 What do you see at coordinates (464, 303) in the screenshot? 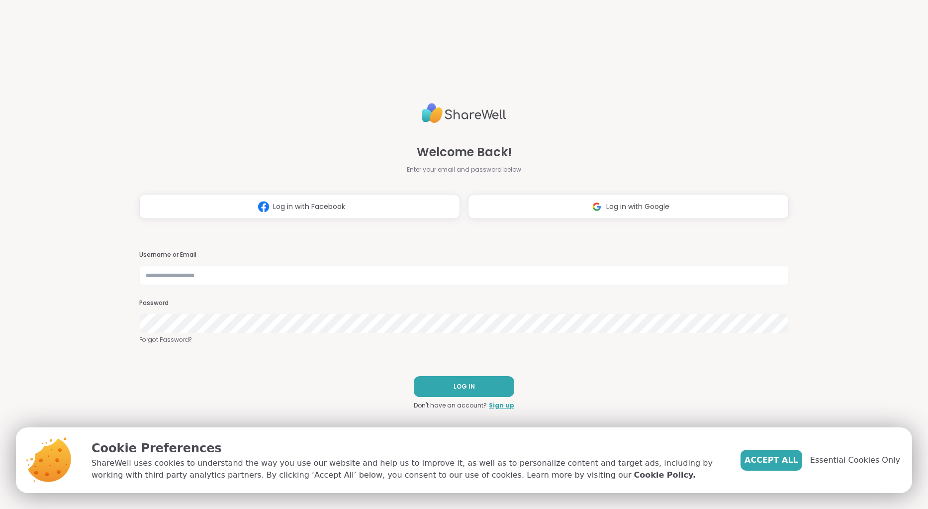
I see `h3: Password` at bounding box center [464, 303].